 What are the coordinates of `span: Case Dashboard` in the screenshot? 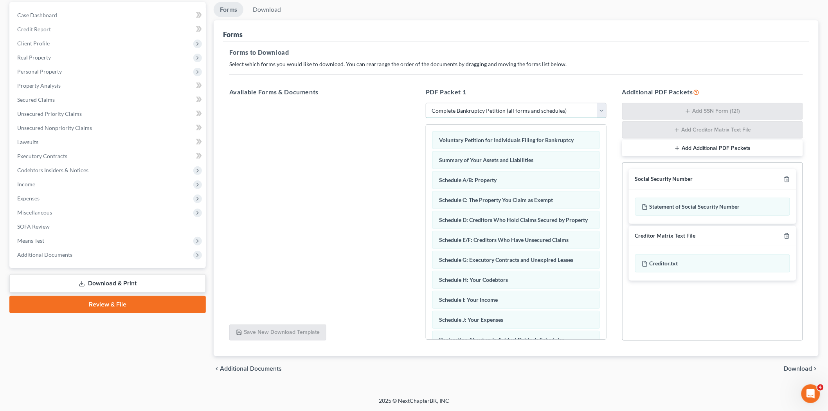 It's located at (37, 15).